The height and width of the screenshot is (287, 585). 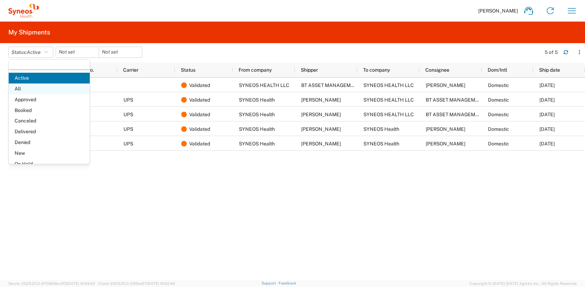 What do you see at coordinates (31, 52) in the screenshot?
I see `button: Status:Active` at bounding box center [31, 52].